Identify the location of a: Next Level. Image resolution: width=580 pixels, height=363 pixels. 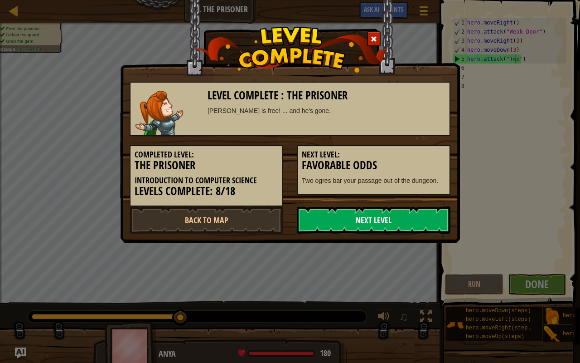
(374, 220).